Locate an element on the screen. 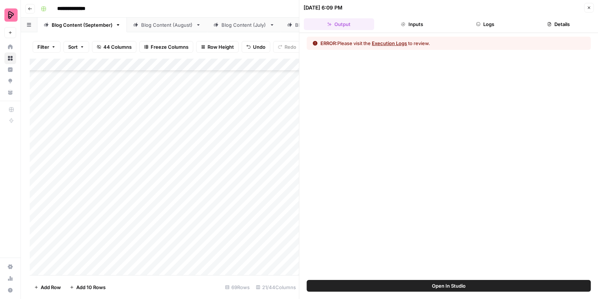 The height and width of the screenshot is (299, 598). button: Workspace: Preply is located at coordinates (10, 15).